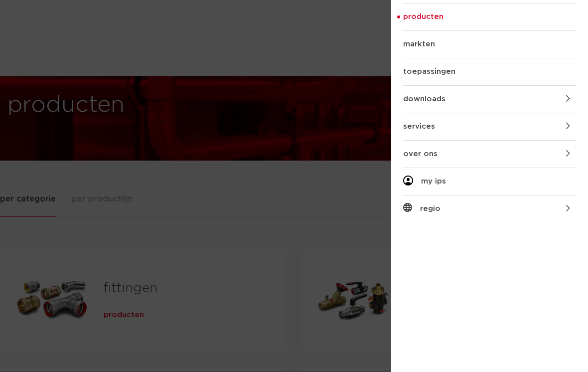  What do you see at coordinates (489, 127) in the screenshot?
I see `a: services` at bounding box center [489, 127].